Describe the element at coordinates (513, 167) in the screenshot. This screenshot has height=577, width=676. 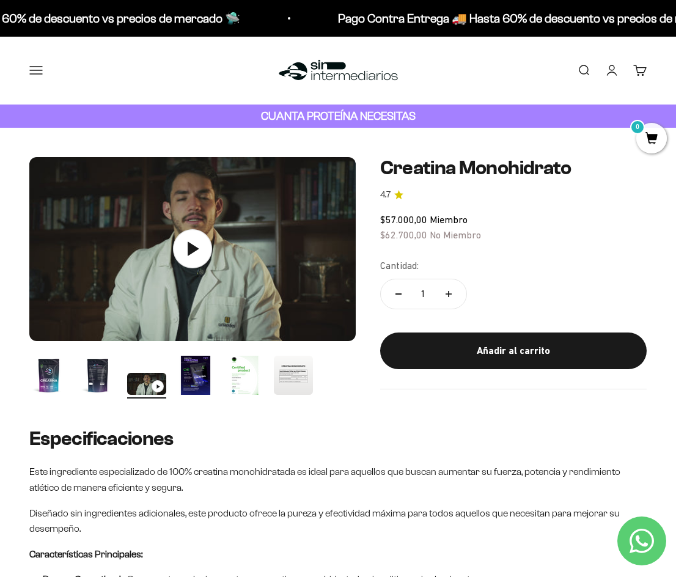
I see `h1: Creatina Monohidrato` at that location.